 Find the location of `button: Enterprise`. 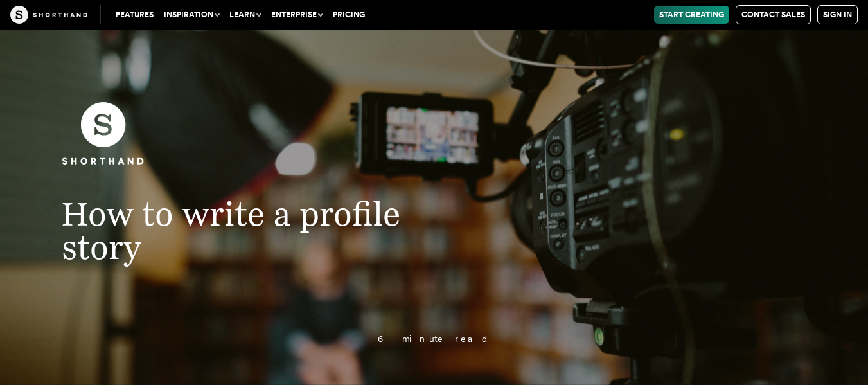

button: Enterprise is located at coordinates (297, 15).